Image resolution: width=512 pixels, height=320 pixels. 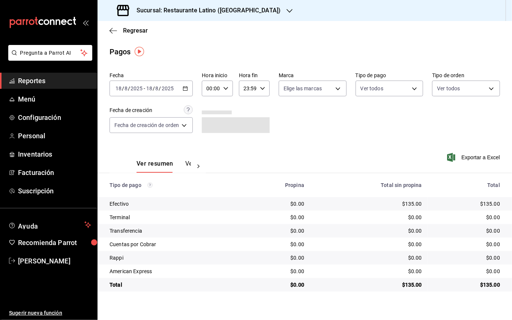 What do you see at coordinates (131, 110) in the screenshot?
I see `div: Fecha de creación` at bounding box center [131, 110].